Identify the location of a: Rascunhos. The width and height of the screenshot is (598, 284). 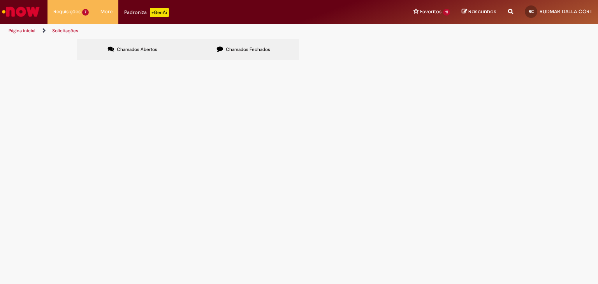
(479, 12).